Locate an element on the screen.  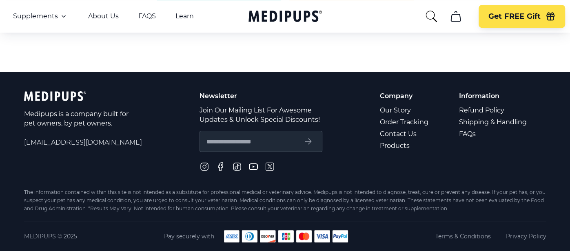
div: The information contained within this site is not intended as a substitute for professional medic... is located at coordinates (285, 201).